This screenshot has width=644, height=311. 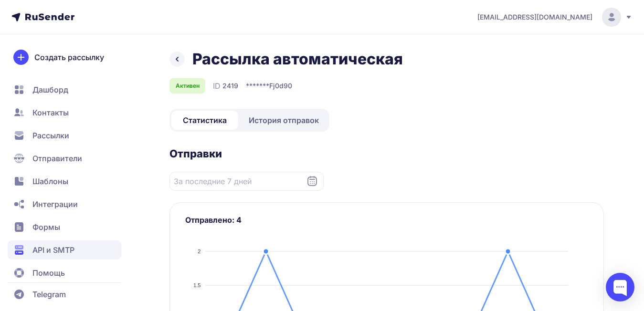 I want to click on span: Помощь, so click(x=48, y=273).